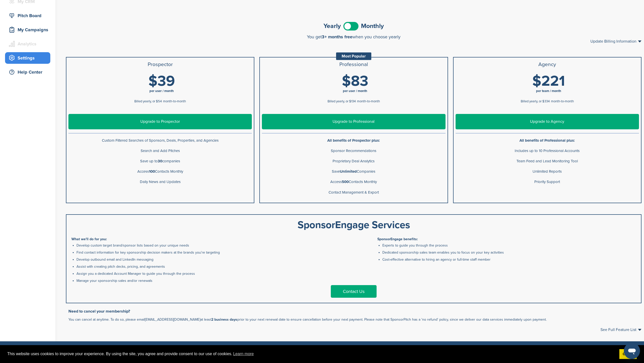 Image resolution: width=644 pixels, height=363 pixels. Describe the element at coordinates (547, 161) in the screenshot. I see `p: Team Feed and Lead Monitoring Tool` at that location.